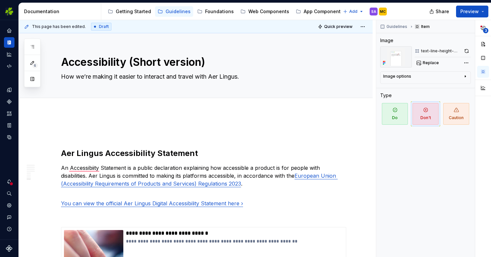 This screenshot has width=491, height=257. What do you see at coordinates (269, 12) in the screenshot?
I see `div: Web Components` at bounding box center [269, 12].